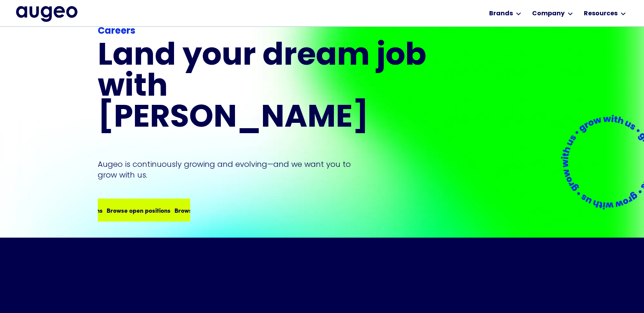 This screenshot has height=313, width=644. What do you see at coordinates (501, 14) in the screenshot?
I see `div: Brands` at bounding box center [501, 14].